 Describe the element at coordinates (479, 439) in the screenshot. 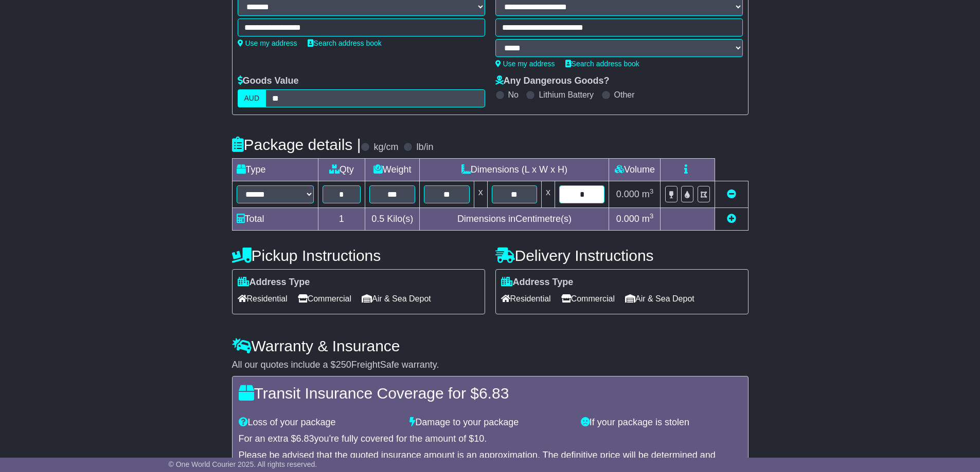

I see `span: 10` at that location.